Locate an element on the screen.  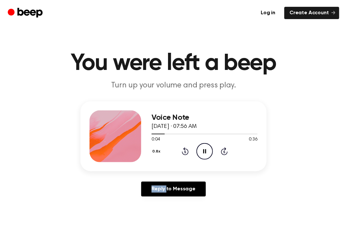
a: Reply to Message is located at coordinates (174, 189).